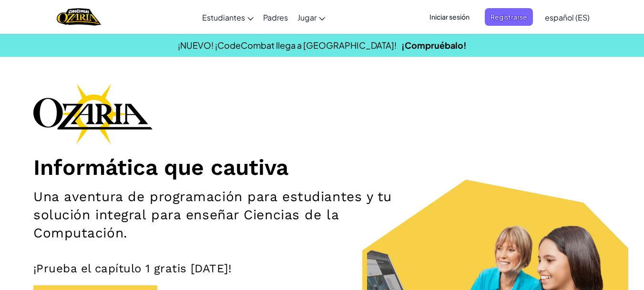 Image resolution: width=644 pixels, height=290 pixels. I want to click on a: Padres, so click(276, 17).